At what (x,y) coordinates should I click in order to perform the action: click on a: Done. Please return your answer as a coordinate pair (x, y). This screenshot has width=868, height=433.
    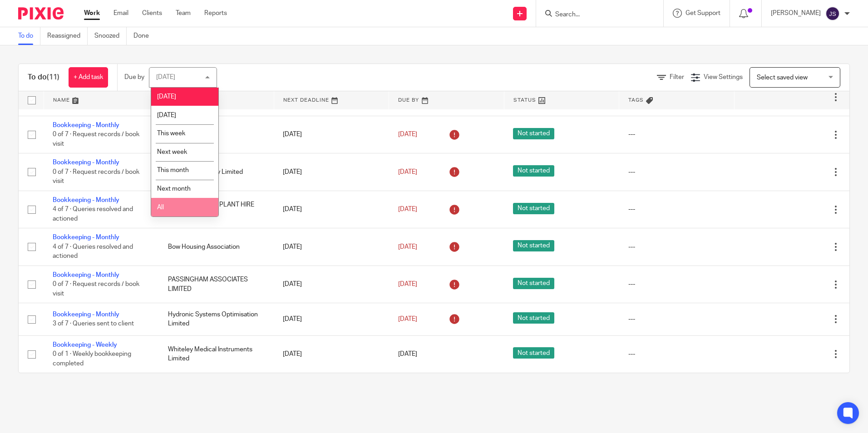
    Looking at the image, I should click on (144, 36).